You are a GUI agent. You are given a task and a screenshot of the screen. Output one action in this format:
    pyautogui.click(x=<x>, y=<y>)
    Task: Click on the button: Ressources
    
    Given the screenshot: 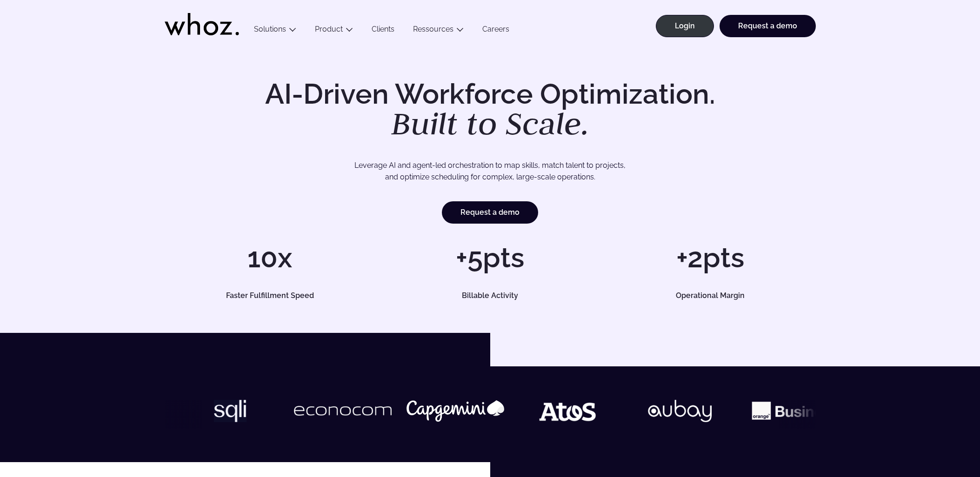 What is the action you would take?
    pyautogui.click(x=438, y=31)
    